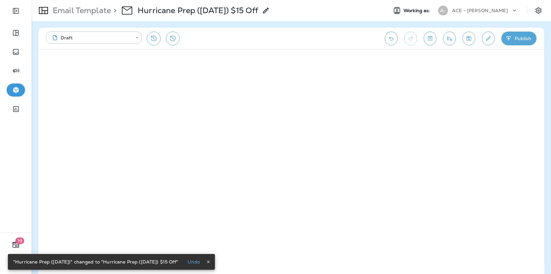  Describe the element at coordinates (91, 38) in the screenshot. I see `div: Draft` at that location.